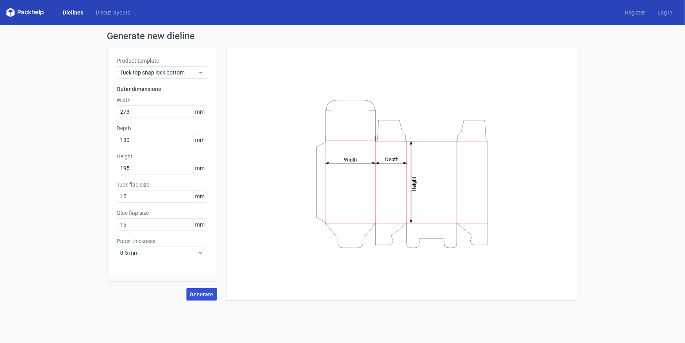 The height and width of the screenshot is (343, 685). I want to click on span: Tuck top snap lock bottom, so click(159, 73).